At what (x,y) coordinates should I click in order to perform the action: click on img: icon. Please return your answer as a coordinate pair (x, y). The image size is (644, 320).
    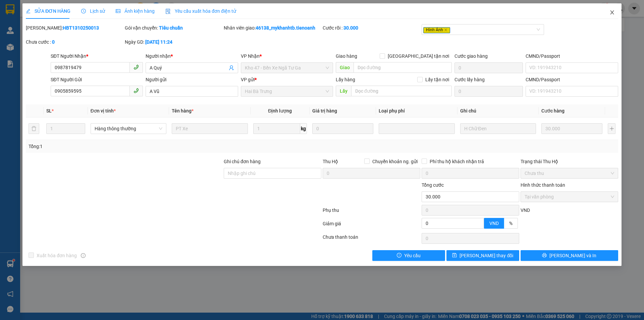
    Looking at the image, I should click on (168, 12).